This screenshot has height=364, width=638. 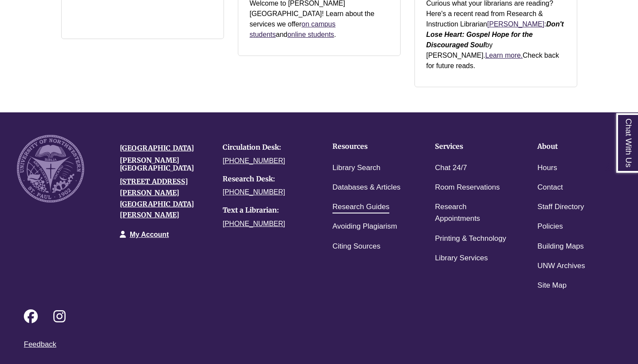 I want to click on a: Library Services, so click(x=461, y=258).